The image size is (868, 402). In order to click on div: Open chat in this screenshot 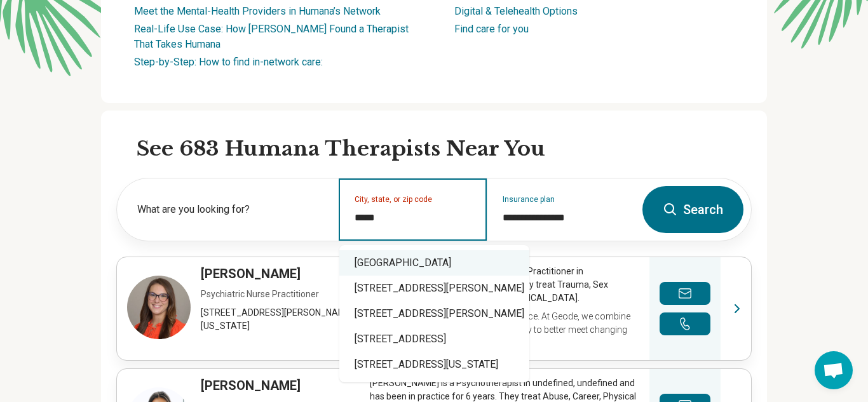, I will do `click(834, 370)`.